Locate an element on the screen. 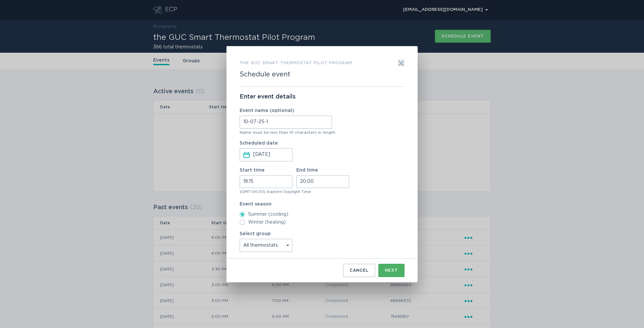  div: Form to create an event is located at coordinates (322, 164).